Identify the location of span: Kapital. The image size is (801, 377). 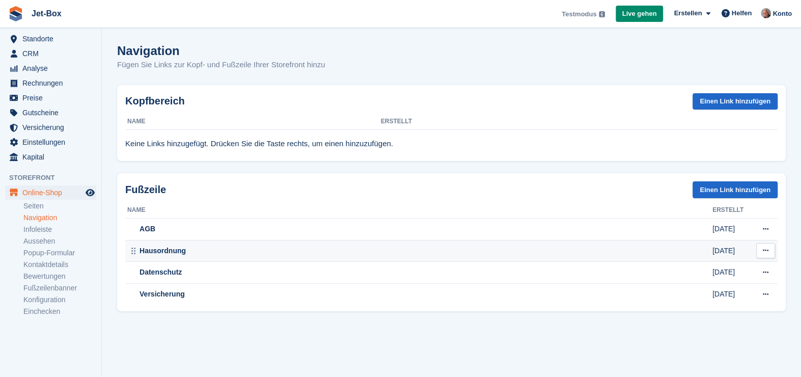
(53, 157).